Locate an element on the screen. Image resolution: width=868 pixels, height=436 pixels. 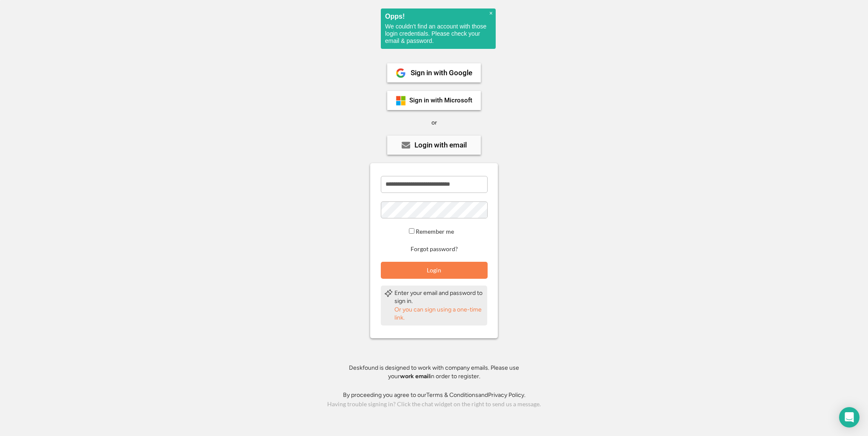
label: Remember me is located at coordinates (434, 231).